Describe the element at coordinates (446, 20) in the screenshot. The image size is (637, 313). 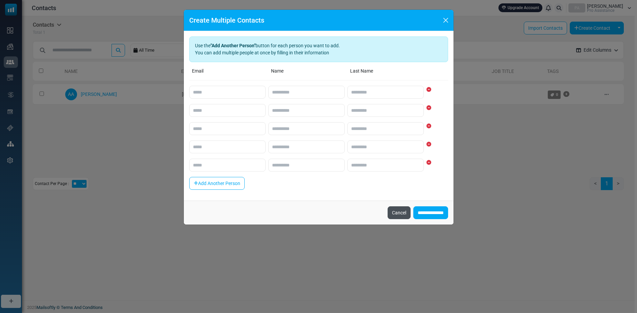
I see `button: Close` at that location.